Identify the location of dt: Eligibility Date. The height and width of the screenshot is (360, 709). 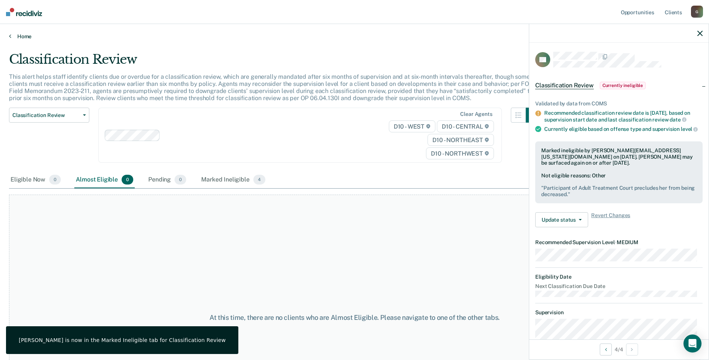
(619, 277).